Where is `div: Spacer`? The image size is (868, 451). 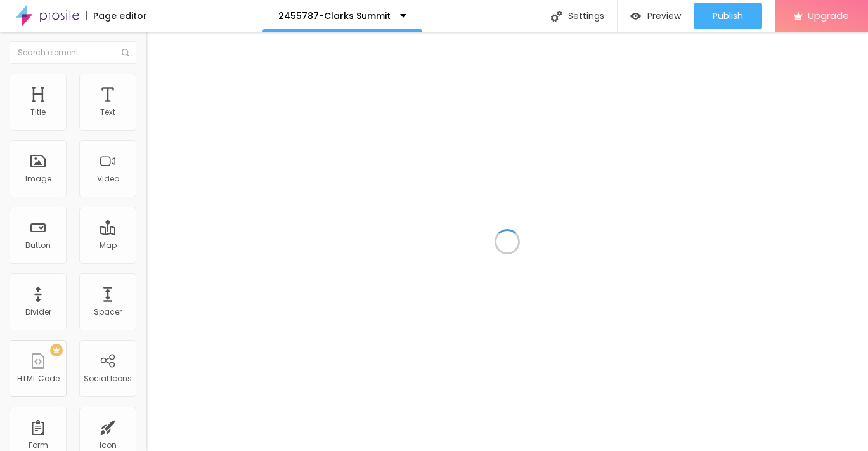 div: Spacer is located at coordinates (108, 312).